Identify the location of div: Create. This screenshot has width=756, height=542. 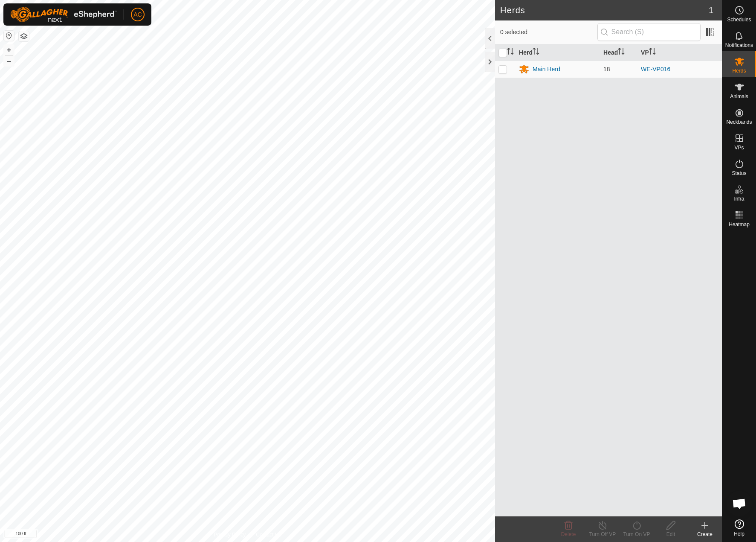
(705, 534).